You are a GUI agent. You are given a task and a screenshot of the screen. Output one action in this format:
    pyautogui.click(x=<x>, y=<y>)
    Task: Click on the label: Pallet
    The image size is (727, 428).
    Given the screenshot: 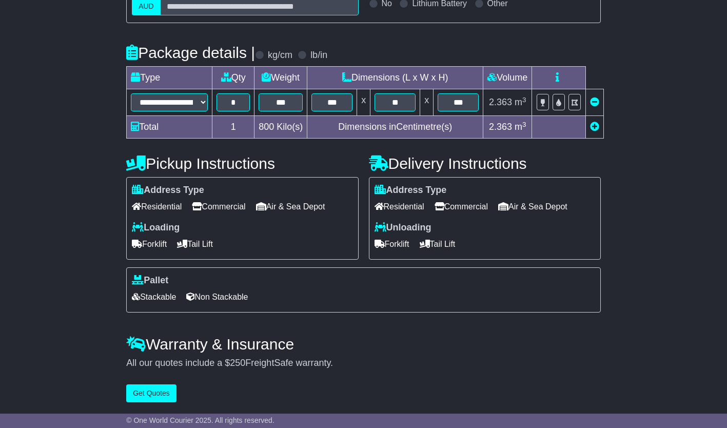 What is the action you would take?
    pyautogui.click(x=150, y=281)
    